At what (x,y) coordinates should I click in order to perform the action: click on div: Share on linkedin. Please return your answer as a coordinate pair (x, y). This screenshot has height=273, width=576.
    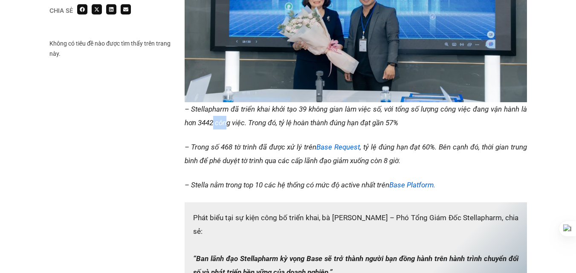
    Looking at the image, I should click on (111, 9).